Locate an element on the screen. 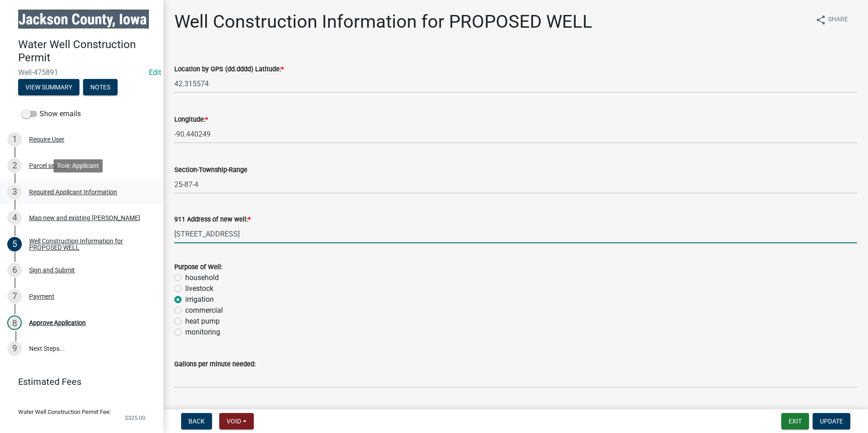 The height and width of the screenshot is (433, 868). div: 3 is located at coordinates (14, 192).